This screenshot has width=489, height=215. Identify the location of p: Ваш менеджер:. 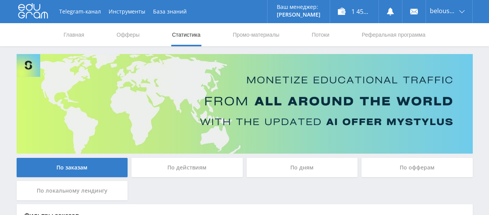
(298, 7).